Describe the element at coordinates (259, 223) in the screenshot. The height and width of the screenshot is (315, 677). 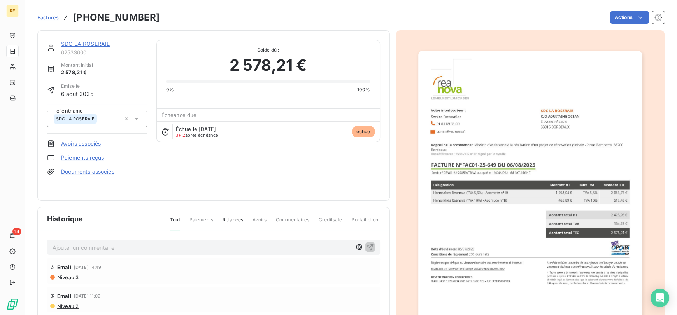
I see `span: Avoirs` at that location.